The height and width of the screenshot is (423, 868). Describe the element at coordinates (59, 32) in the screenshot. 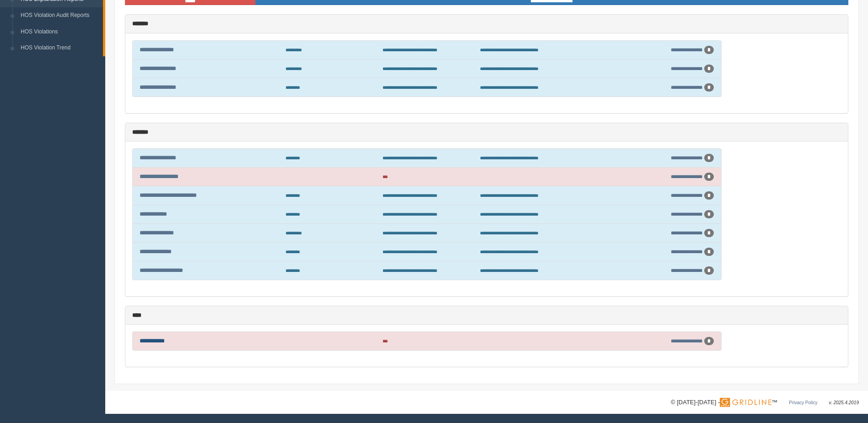

I see `a: HOS Violations` at that location.